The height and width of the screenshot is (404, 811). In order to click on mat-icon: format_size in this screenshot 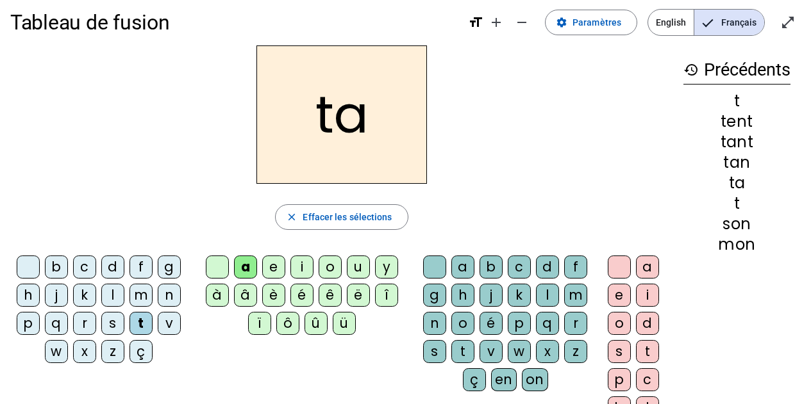, I will do `click(476, 22)`.